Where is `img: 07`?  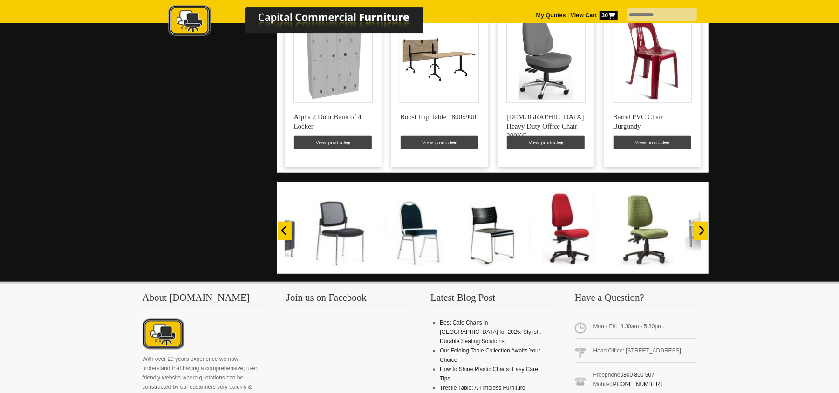 img: 07 is located at coordinates (339, 228).